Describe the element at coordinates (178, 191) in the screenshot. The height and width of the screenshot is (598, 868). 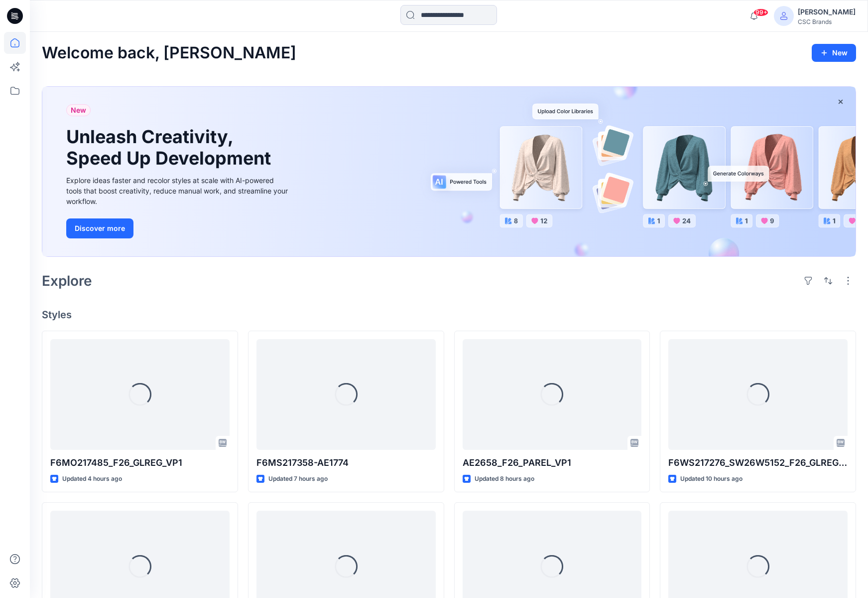
I see `div: Explore ideas faster and recolor styles at scale with AI-powered tools that boost creativity, red...` at that location.